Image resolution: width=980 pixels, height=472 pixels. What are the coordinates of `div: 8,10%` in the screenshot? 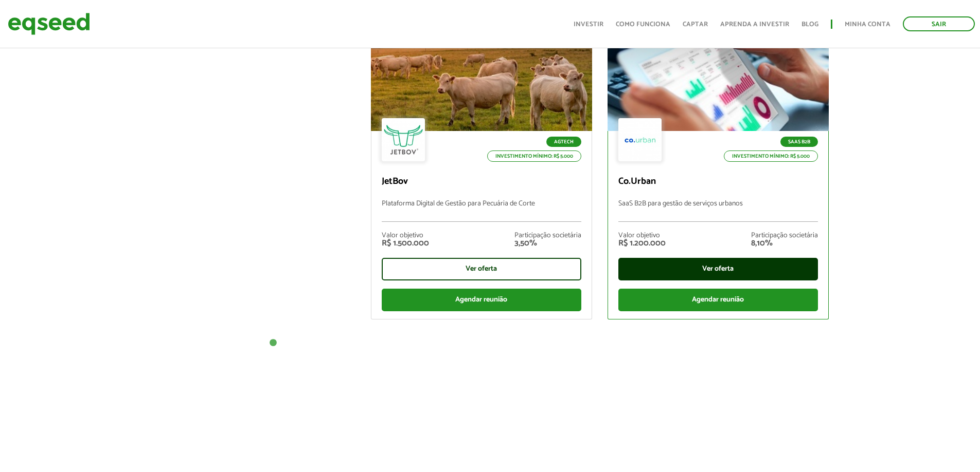 It's located at (785, 243).